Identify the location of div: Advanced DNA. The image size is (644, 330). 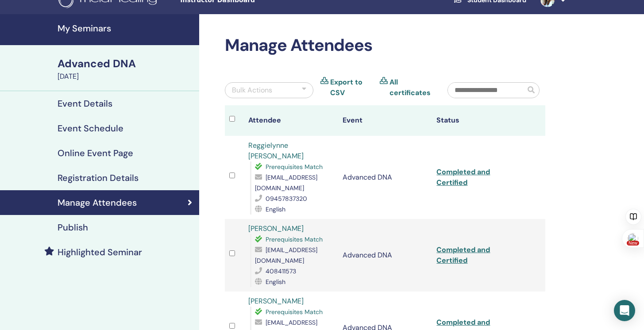
(126, 64).